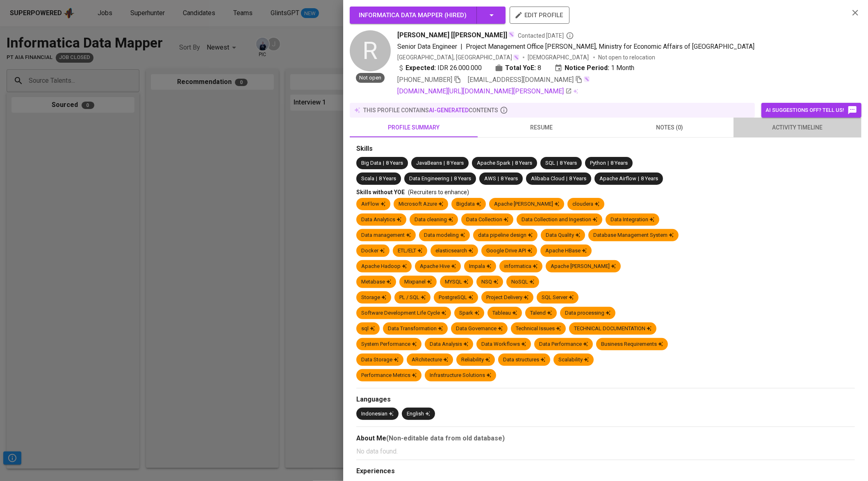 This screenshot has height=481, width=868. Describe the element at coordinates (538, 329) in the screenshot. I see `div: Technical Issues` at that location.